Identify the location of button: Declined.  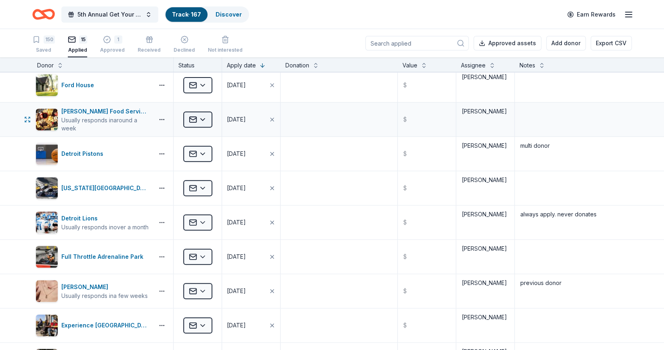
(184, 45).